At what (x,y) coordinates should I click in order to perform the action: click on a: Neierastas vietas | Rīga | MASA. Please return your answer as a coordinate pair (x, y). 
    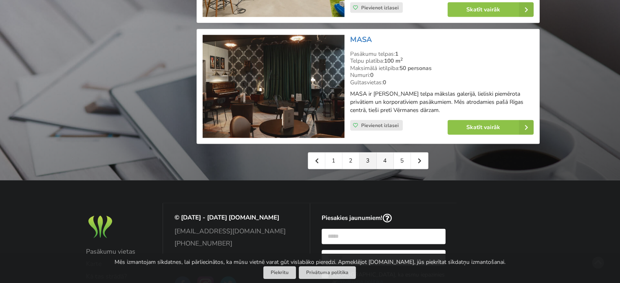
    Looking at the image, I should click on (273, 86).